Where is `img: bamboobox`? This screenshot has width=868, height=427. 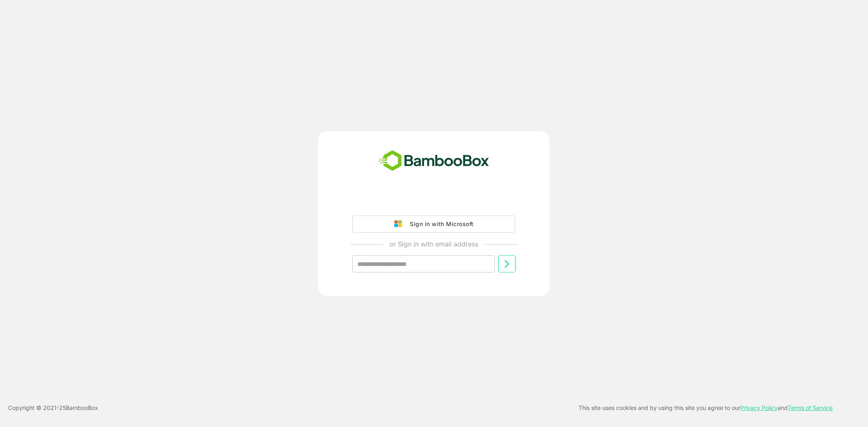
img: bamboobox is located at coordinates (434, 161).